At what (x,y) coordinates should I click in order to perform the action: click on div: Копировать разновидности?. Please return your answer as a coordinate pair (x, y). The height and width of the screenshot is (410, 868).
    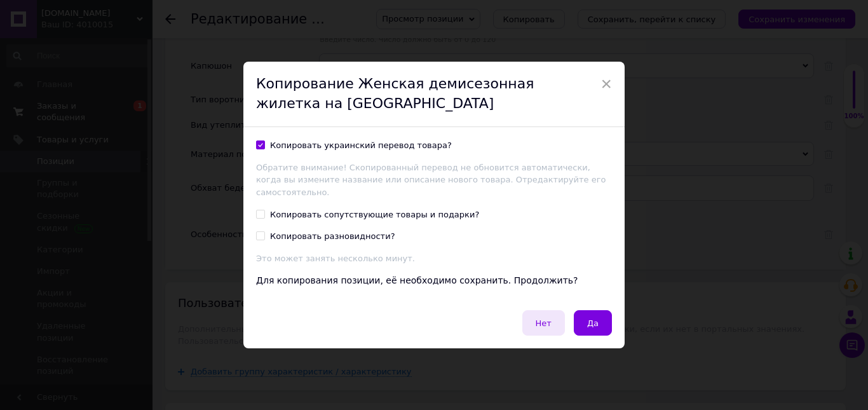
    Looking at the image, I should click on (332, 236).